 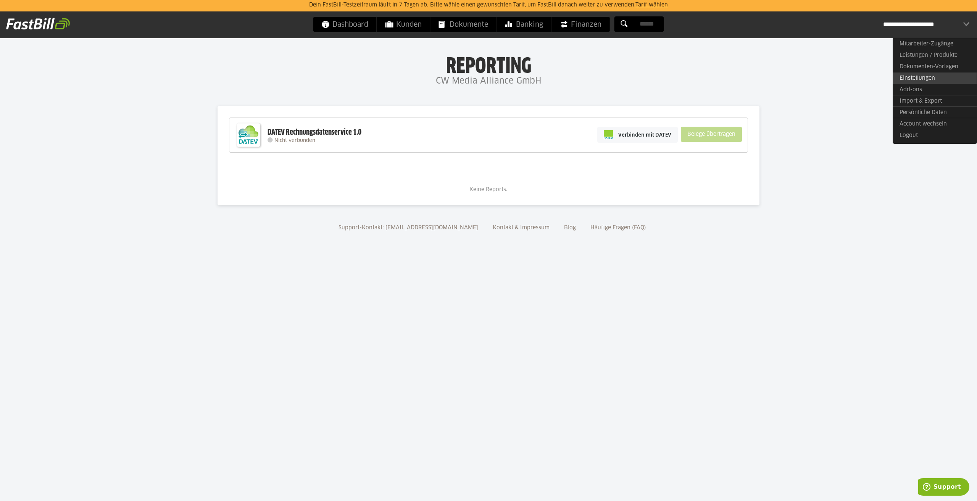 What do you see at coordinates (524, 24) in the screenshot?
I see `span: Banking` at bounding box center [524, 24].